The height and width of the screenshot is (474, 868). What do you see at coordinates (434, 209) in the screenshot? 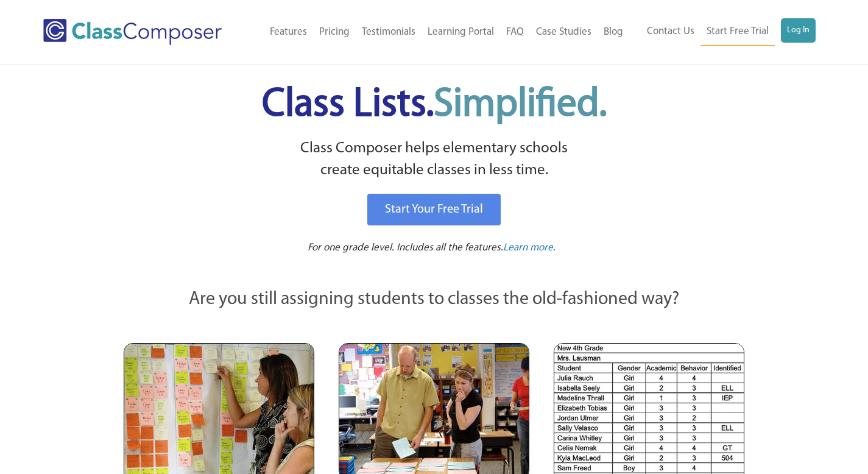
I see `span: Start Your Free Trial` at bounding box center [434, 209].